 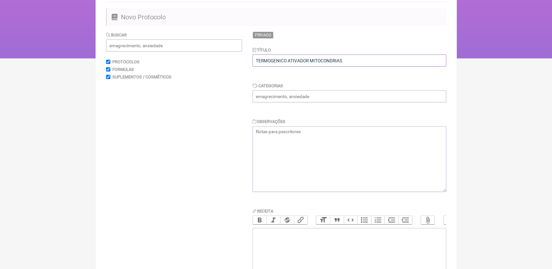 I want to click on h2: Novo Protocolo, so click(x=276, y=17).